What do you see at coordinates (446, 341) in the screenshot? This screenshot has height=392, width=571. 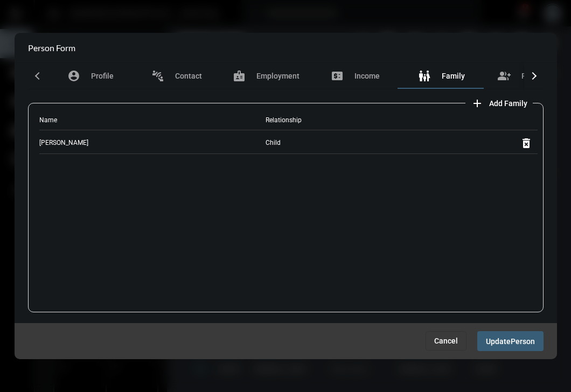 I see `span: Cancel` at bounding box center [446, 341].